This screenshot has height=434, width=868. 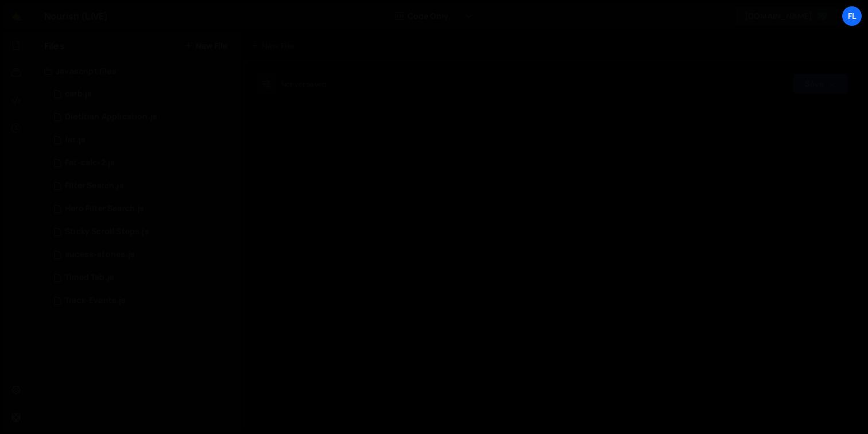 I want to click on div: New File, so click(x=275, y=46).